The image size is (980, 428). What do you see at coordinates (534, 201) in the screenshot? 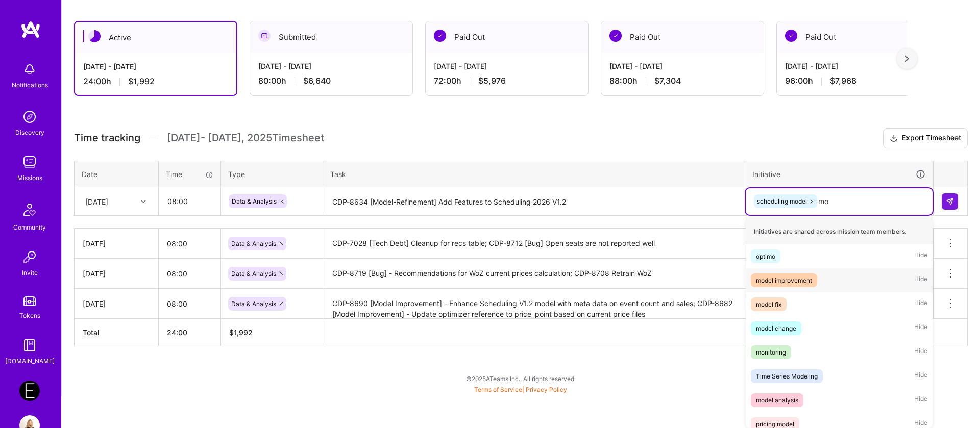
I see `textarea: CDP-8634 [Model-Refinement] Add Features to Scheduling 2026 V1.2` at bounding box center [534, 201].